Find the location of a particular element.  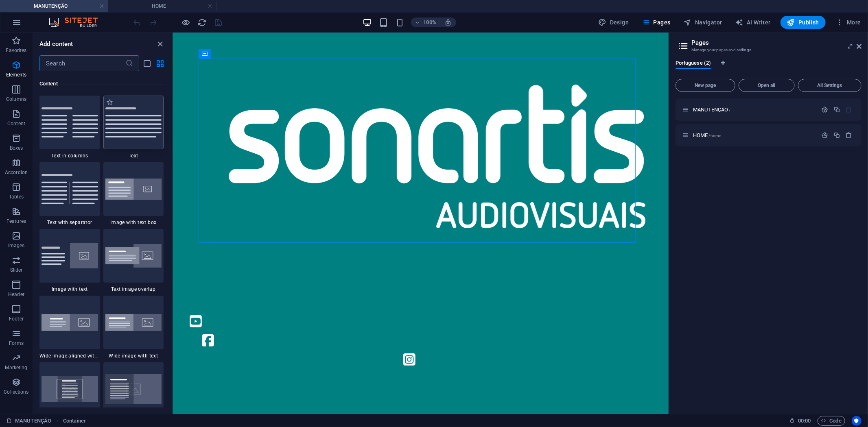

div: Text with separator is located at coordinates (69, 194).